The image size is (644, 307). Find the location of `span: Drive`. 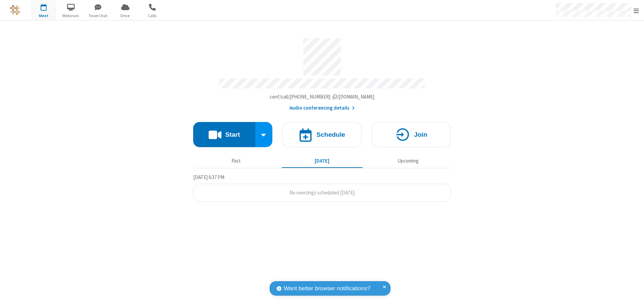

span: Drive is located at coordinates (125, 16).